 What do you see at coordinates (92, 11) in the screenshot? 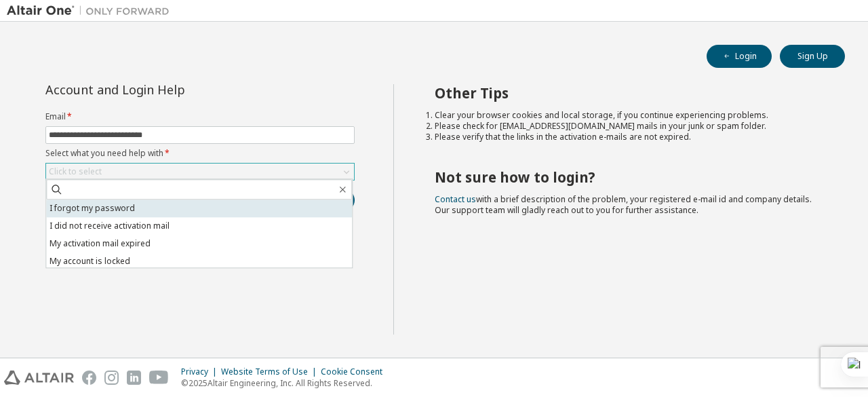
I see `img: Altair One` at bounding box center [92, 11].